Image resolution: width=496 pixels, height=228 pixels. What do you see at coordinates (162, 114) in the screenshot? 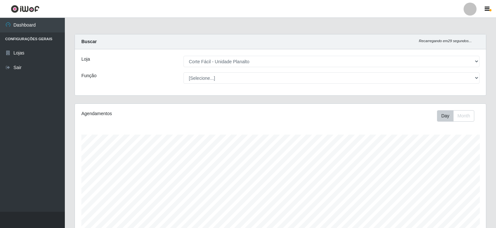
I see `div: Agendamentos` at bounding box center [162, 114].